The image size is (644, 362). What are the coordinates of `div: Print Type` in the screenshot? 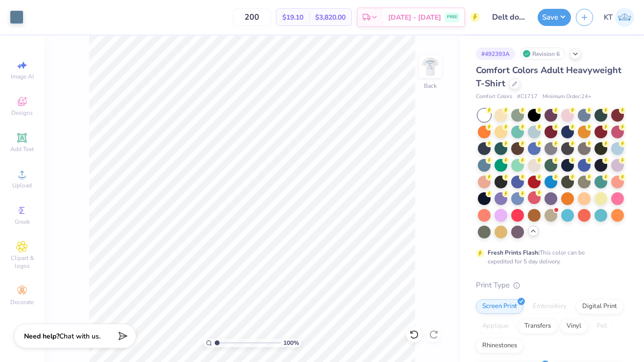 It's located at (550, 285).